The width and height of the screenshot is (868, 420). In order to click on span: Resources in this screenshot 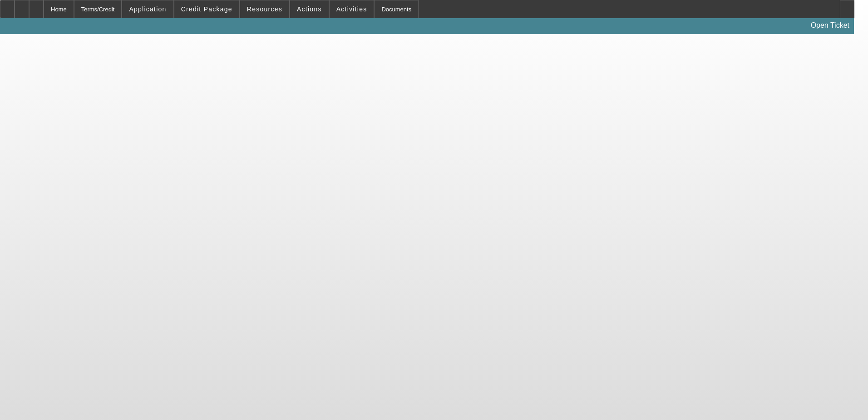, I will do `click(265, 9)`.